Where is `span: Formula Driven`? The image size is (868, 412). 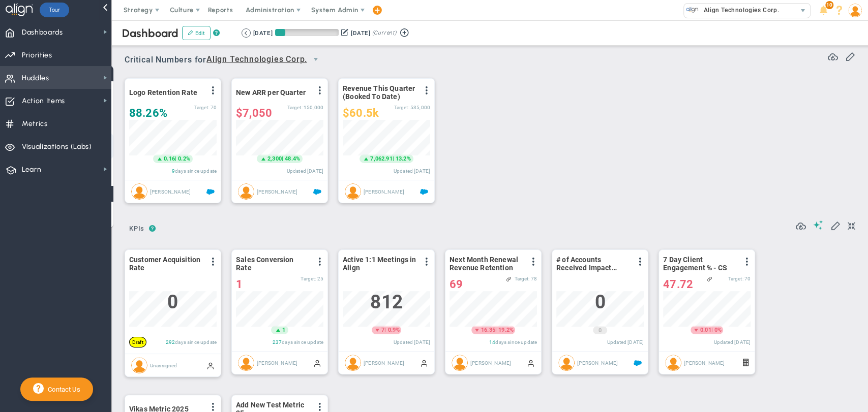
span: Formula Driven is located at coordinates (746, 363).